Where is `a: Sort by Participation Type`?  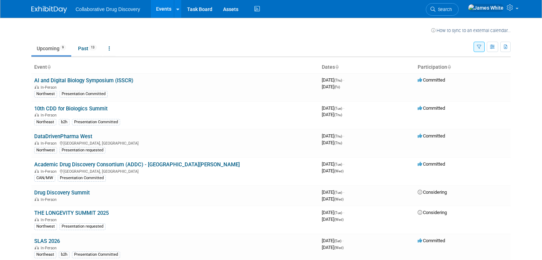
a: Sort by Participation Type is located at coordinates (449, 67).